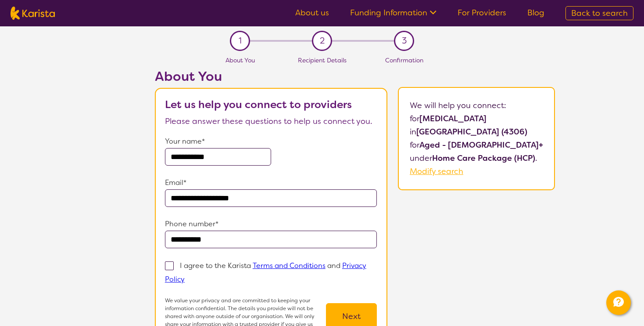  I want to click on span: Back to search, so click(599, 13).